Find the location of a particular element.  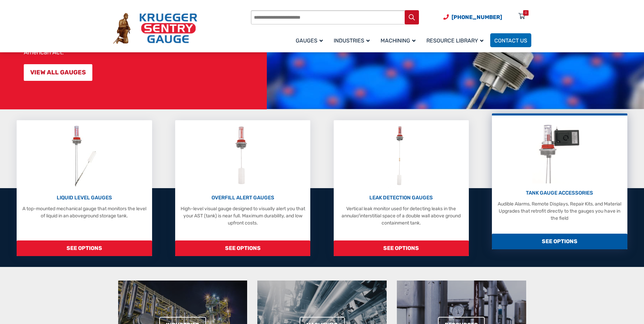

a: Overfill Alert Gauges OVERFILL ALERT GAUGES High-level visual gauge designed to visually alert yo... is located at coordinates (243, 188).